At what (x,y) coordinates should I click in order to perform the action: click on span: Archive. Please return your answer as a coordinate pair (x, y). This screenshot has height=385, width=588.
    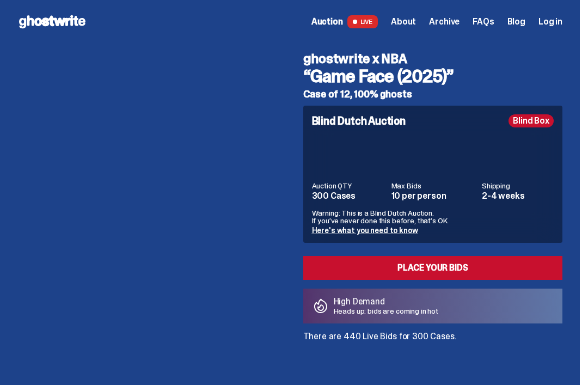
    Looking at the image, I should click on (444, 22).